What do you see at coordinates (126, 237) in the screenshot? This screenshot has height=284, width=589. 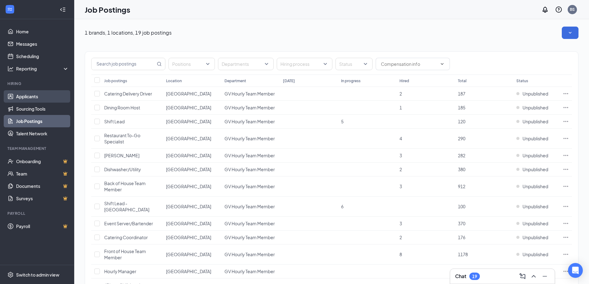 I see `span: Catering Coordinator` at bounding box center [126, 237].